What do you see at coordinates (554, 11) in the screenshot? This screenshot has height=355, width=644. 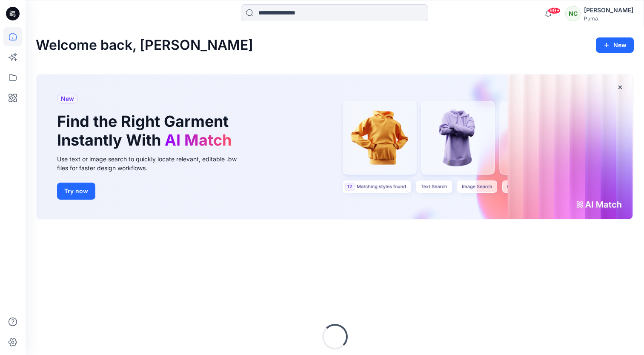 I see `span: 99+` at bounding box center [554, 11].